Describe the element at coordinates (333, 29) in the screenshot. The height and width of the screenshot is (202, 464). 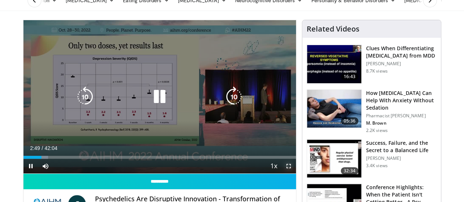
I see `h4: Related Videos` at that location.